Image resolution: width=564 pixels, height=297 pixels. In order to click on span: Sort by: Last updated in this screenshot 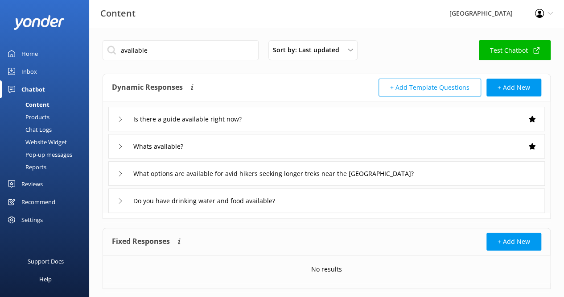, I will do `click(309, 50)`.